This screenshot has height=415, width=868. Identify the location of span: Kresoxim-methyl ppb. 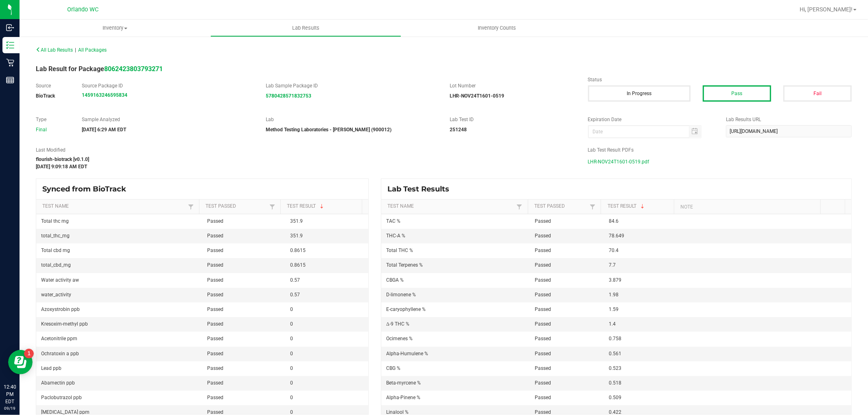
(64, 324).